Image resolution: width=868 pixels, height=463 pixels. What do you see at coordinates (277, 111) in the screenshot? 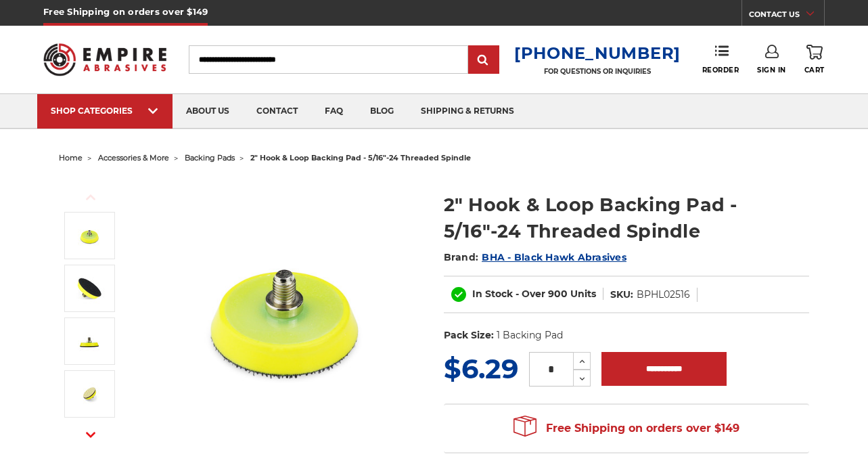
I see `a: contact` at bounding box center [277, 111].